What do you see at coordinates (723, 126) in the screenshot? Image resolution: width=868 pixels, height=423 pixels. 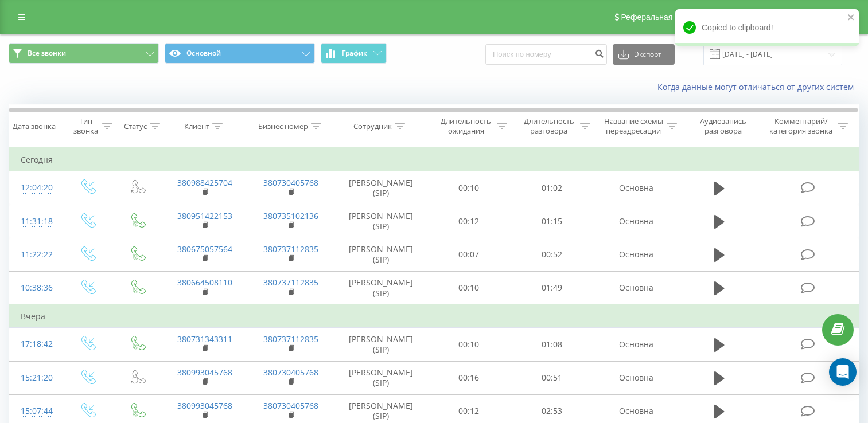 I see `div: Аудиозапись разговора` at bounding box center [723, 126].